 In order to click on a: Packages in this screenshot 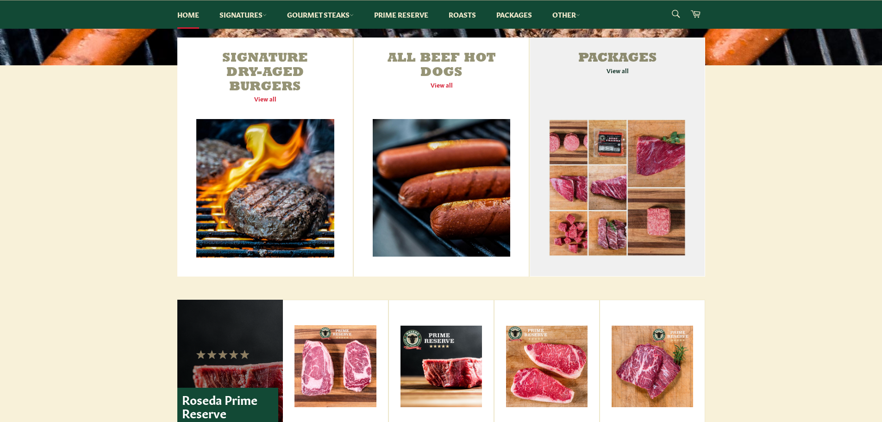, I will do `click(514, 14)`.